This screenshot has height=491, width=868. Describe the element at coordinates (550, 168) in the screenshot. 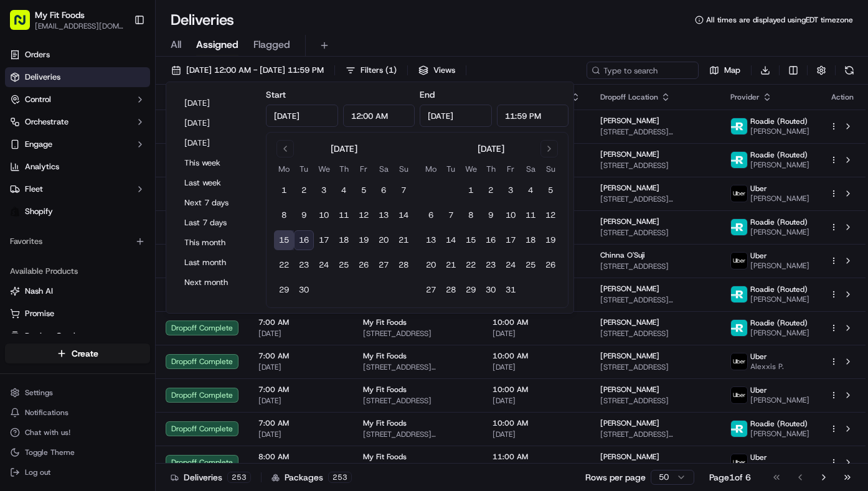

I see `th: Sunday` at that location.